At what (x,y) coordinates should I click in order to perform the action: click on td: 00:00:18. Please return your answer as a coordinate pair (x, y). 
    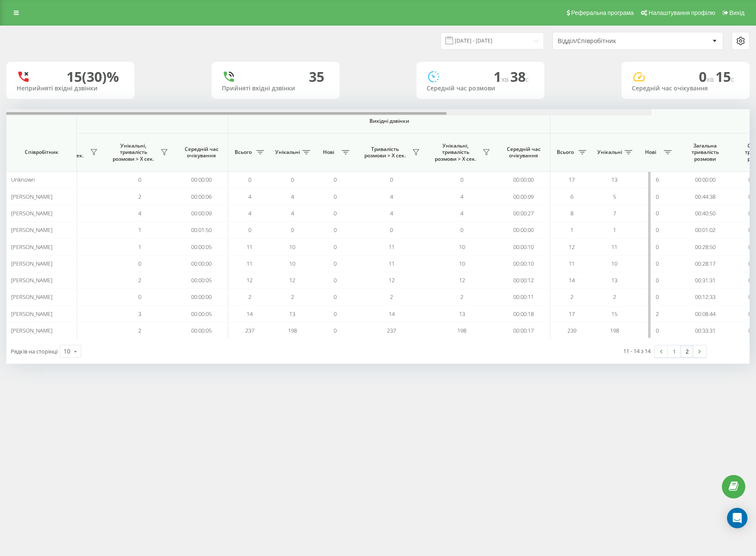
    Looking at the image, I should click on (524, 314).